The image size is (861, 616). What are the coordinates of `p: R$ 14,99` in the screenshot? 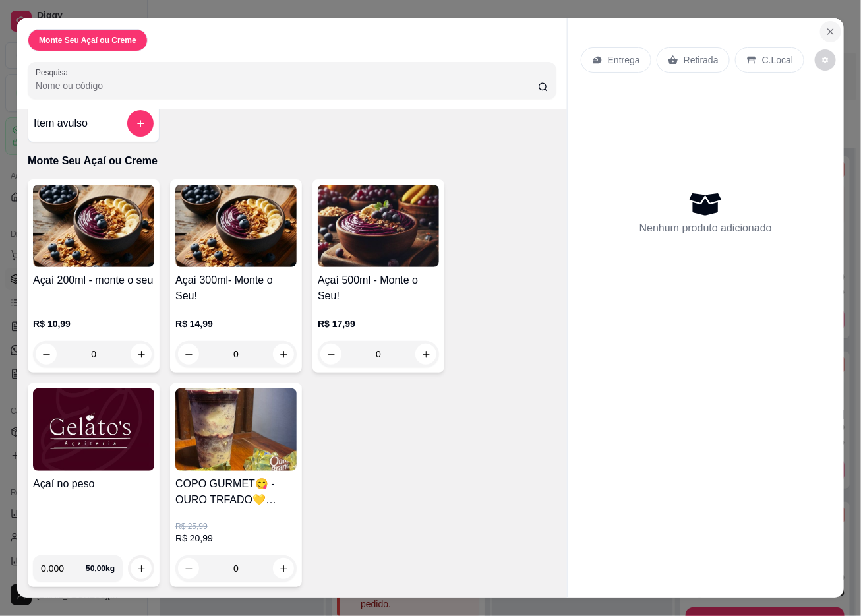 It's located at (236, 324).